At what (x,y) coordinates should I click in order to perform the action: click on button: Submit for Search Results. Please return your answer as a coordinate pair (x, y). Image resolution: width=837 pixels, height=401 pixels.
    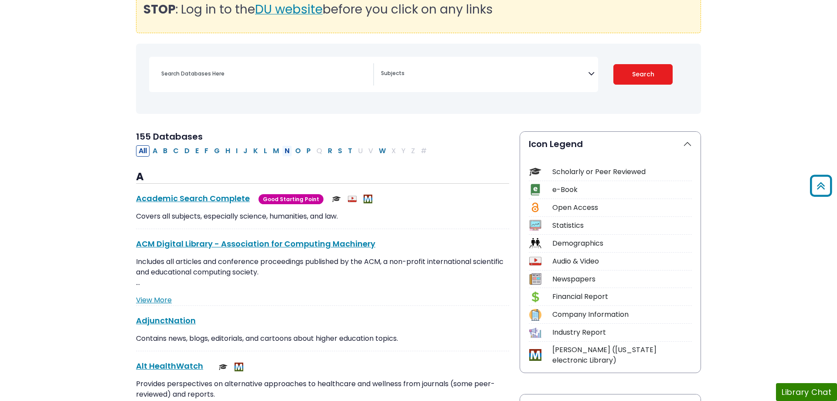
    Looking at the image, I should click on (643, 74).